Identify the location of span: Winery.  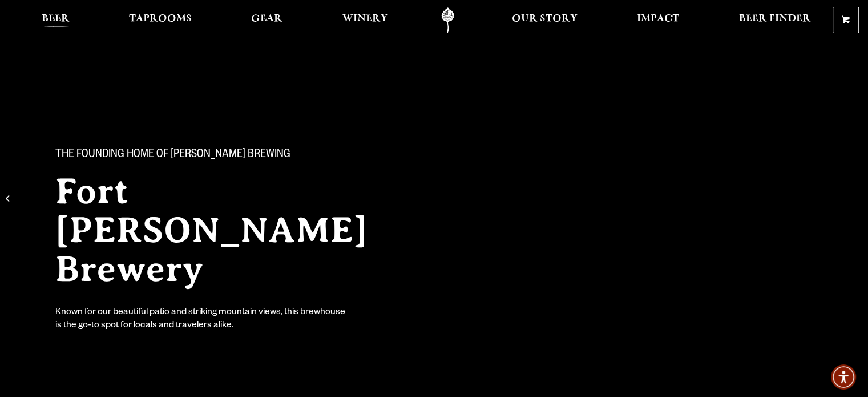
(365, 19).